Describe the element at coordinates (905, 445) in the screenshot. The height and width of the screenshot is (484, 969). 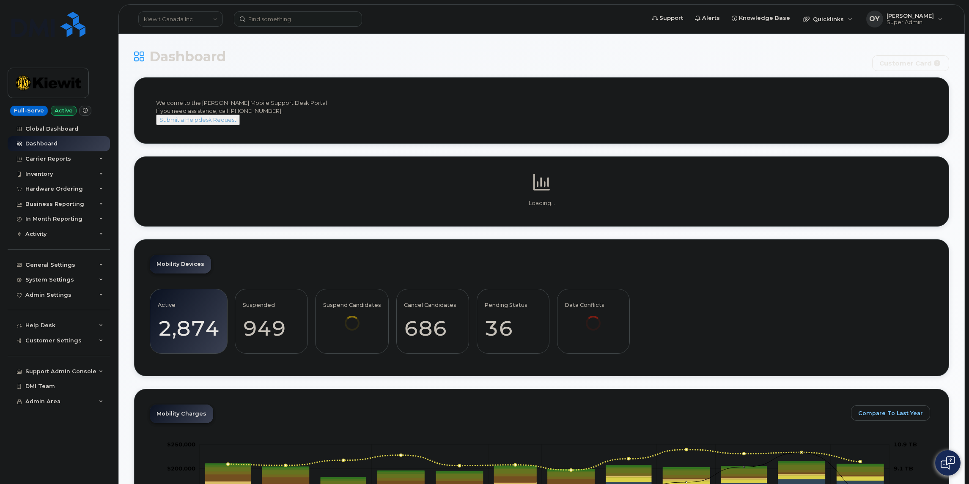
I see `tspan: 10.9 TB` at that location.